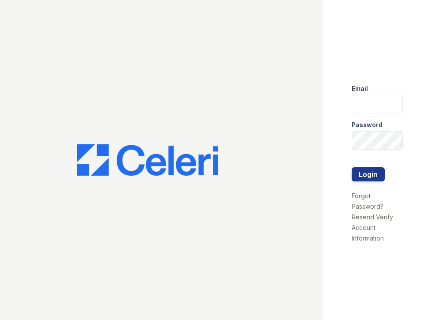  Describe the element at coordinates (148, 160) in the screenshot. I see `img: CE_Logo_Blue-a8612792a0a2168367f1c8372b55b34899dd931a85d93a1a3d3e32e68fde9ad4.png` at that location.